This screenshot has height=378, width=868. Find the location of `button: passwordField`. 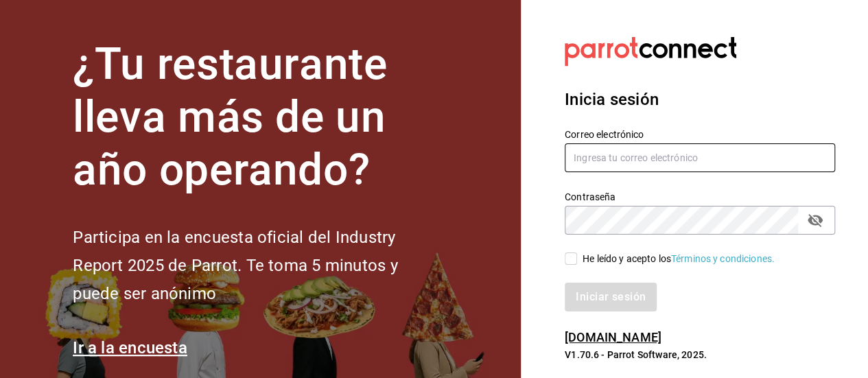

button: passwordField is located at coordinates (815, 220).